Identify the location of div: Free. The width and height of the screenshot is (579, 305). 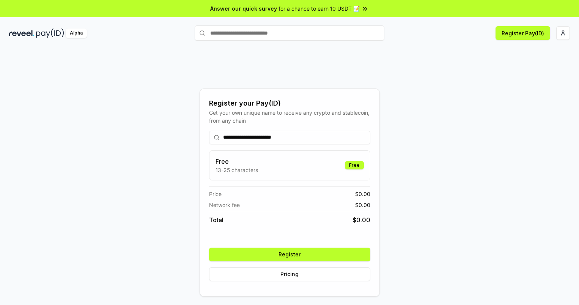
(355, 165).